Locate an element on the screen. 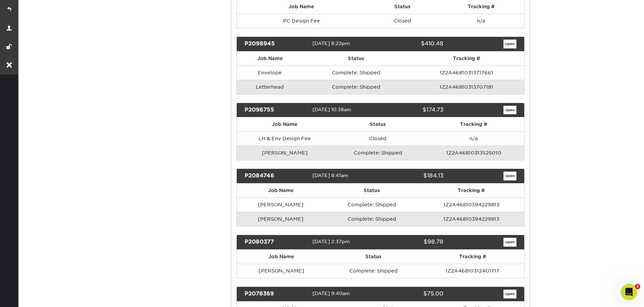 This screenshot has height=307, width=644. td: Letterhead is located at coordinates (270, 87).